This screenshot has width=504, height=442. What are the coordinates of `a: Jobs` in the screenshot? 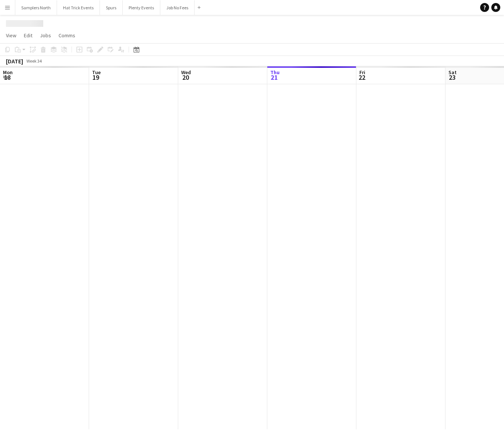 It's located at (46, 35).